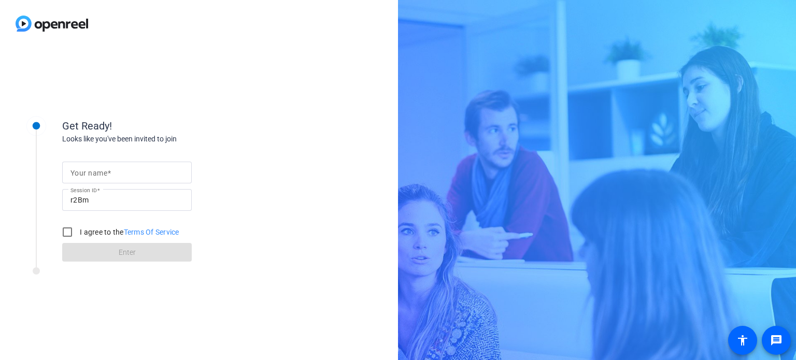  Describe the element at coordinates (151, 232) in the screenshot. I see `a: Terms Of Service` at that location.